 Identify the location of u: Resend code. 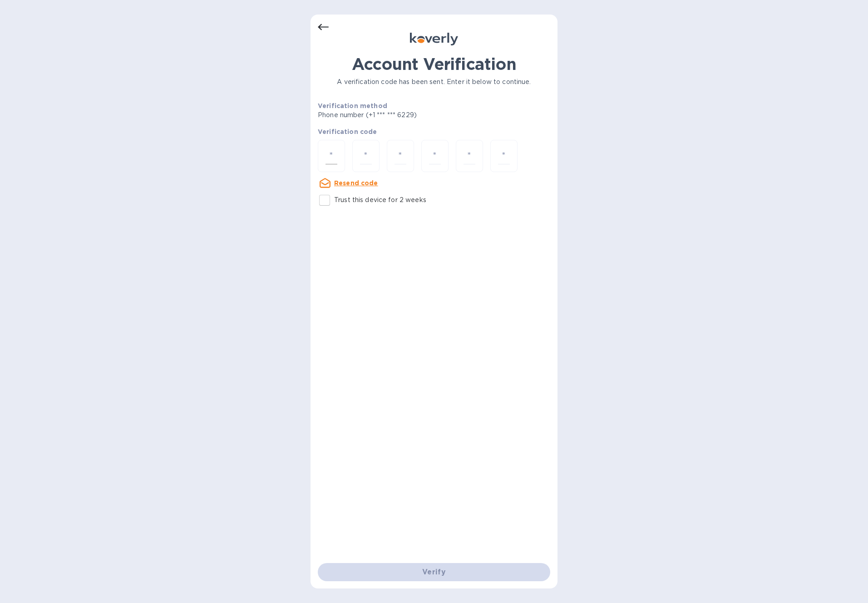
(356, 183).